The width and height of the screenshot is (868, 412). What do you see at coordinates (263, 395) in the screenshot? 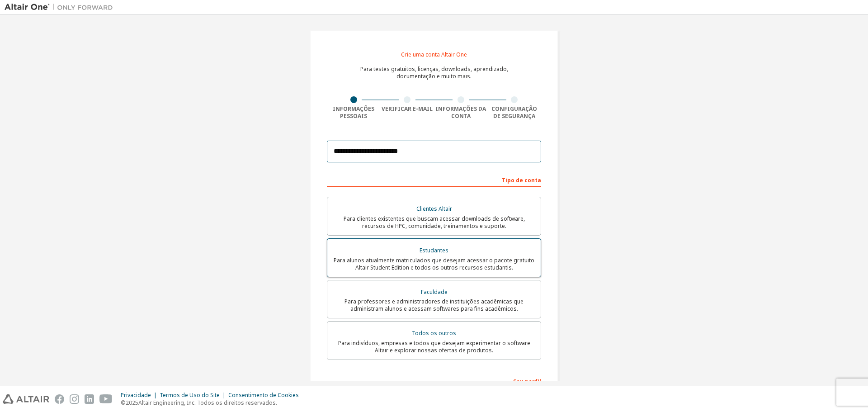
I see `font: Consentimento de Cookies` at bounding box center [263, 395].